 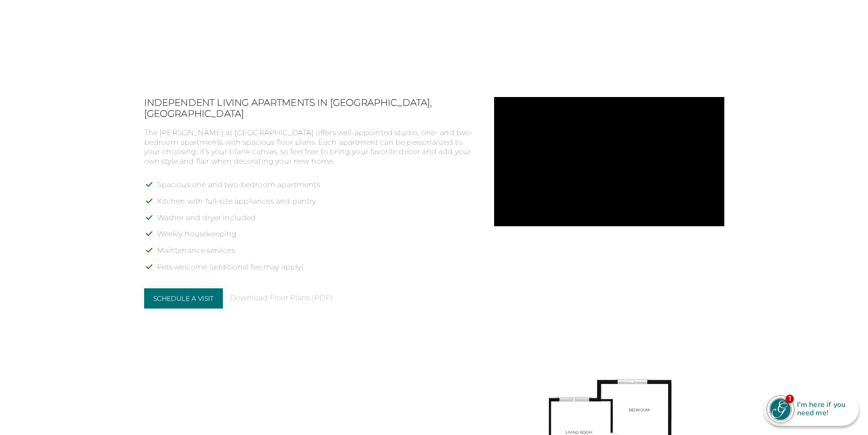 What do you see at coordinates (781, 409) in the screenshot?
I see `img: avatar` at bounding box center [781, 409].